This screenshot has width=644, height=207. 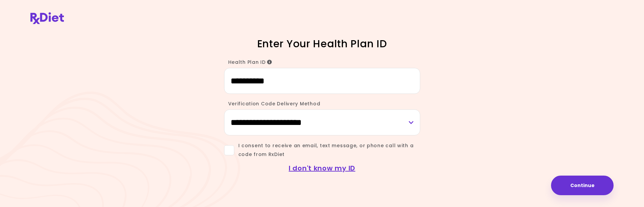 I want to click on span: I consent to receive an email, text message, or phone call with a code from RxDiet, so click(x=327, y=150).